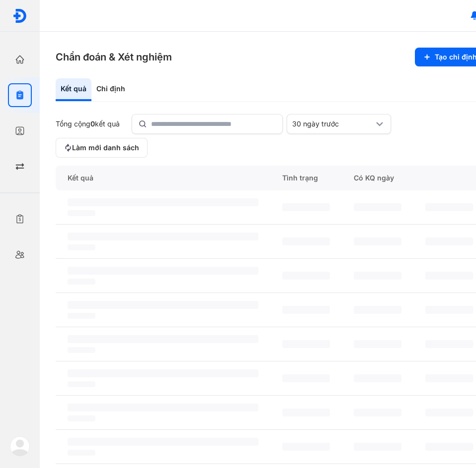  What do you see at coordinates (378, 178) in the screenshot?
I see `div: Có KQ ngày` at bounding box center [378, 178].